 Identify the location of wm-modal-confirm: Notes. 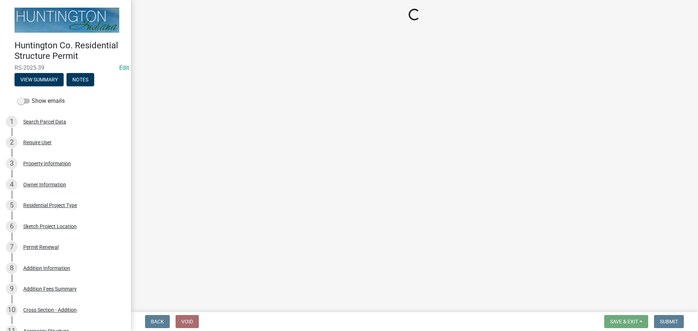
(80, 80).